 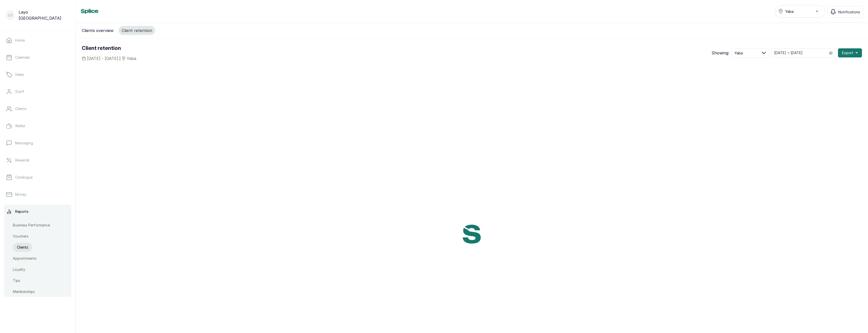 I want to click on a: Appointments, so click(x=25, y=259).